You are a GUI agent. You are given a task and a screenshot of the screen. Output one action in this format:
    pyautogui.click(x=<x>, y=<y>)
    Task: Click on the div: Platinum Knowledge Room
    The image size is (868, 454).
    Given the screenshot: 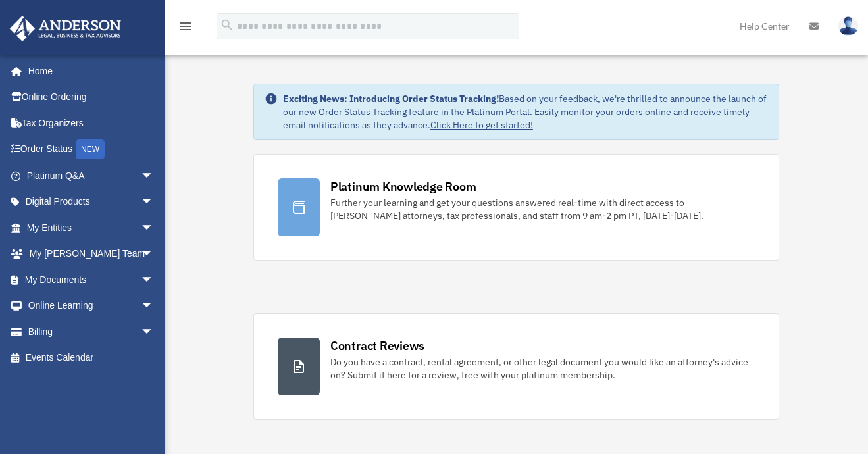 What is the action you would take?
    pyautogui.click(x=403, y=186)
    